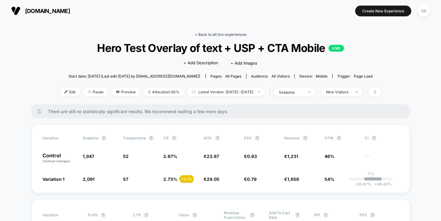 Image resolution: width=441 pixels, height=221 pixels. Describe the element at coordinates (341, 138) in the screenshot. I see `span: OTW` at that location.